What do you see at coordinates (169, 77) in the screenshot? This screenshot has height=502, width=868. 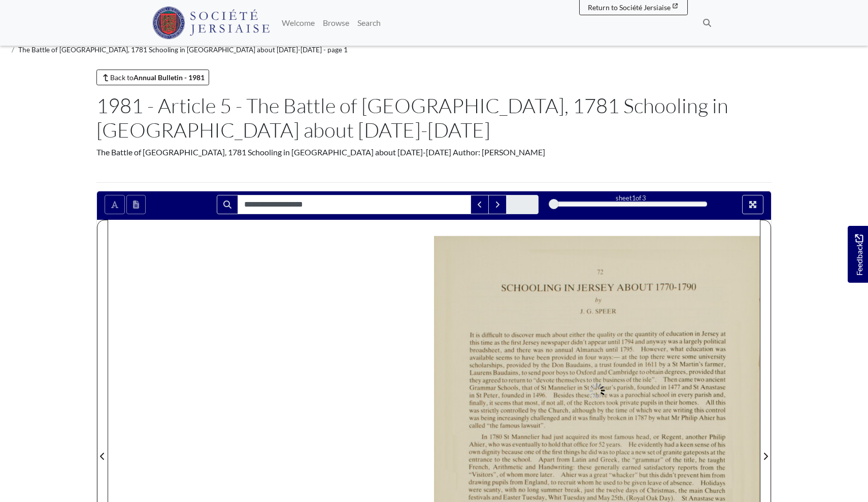 I see `strong: Annual Bulletin - 1981` at bounding box center [169, 77].